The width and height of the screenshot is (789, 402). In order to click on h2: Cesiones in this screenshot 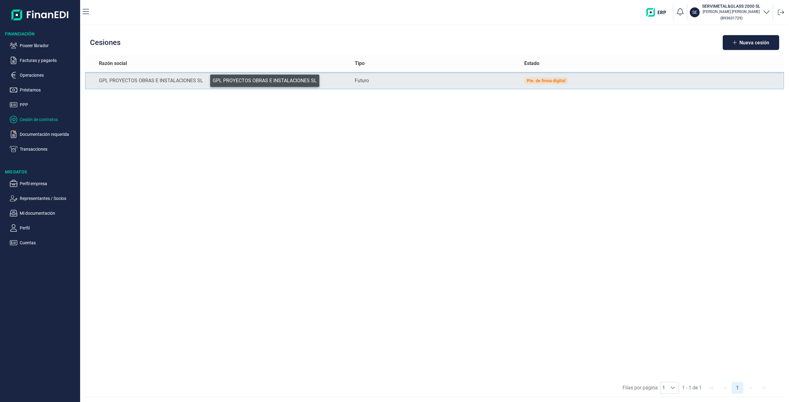, I will do `click(105, 43)`.